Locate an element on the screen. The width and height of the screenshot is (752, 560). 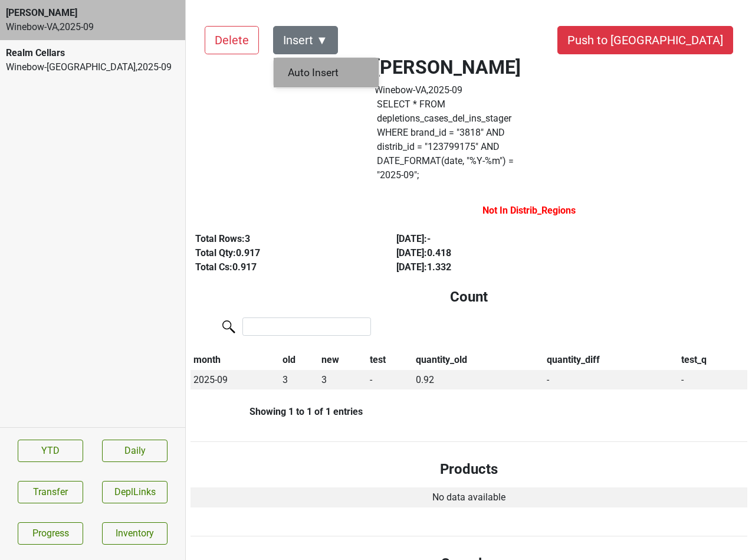
th: old: activate to sort column ascending is located at coordinates (299, 360).